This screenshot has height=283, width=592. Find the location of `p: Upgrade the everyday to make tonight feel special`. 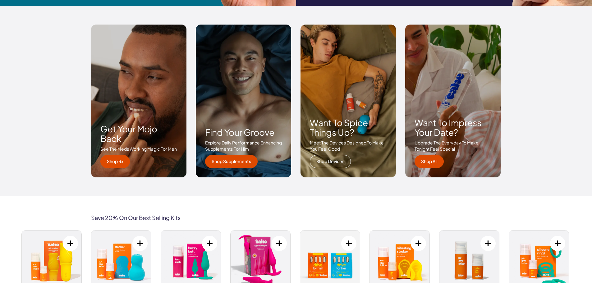

p: Upgrade the everyday to make tonight feel special is located at coordinates (453, 146).